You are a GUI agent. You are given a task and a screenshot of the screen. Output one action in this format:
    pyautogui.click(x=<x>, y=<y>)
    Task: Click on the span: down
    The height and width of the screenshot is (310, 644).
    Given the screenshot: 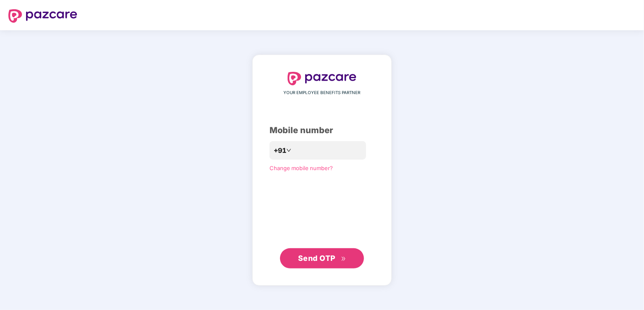 What is the action you would take?
    pyautogui.click(x=289, y=150)
    